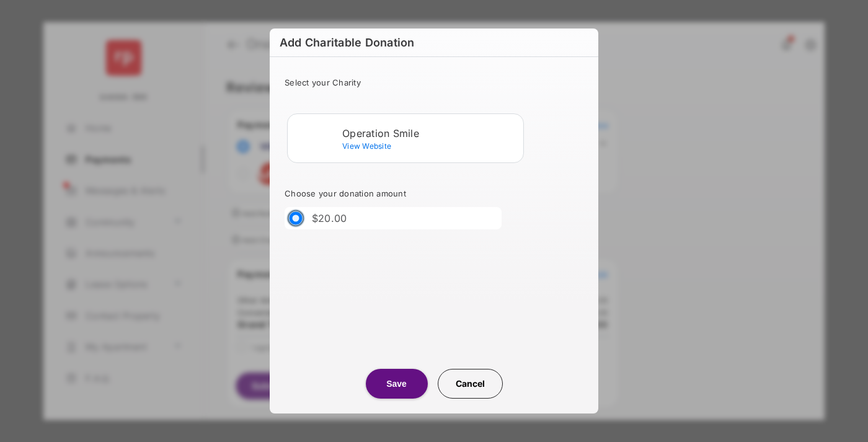  I want to click on span: Select your Charity, so click(322, 82).